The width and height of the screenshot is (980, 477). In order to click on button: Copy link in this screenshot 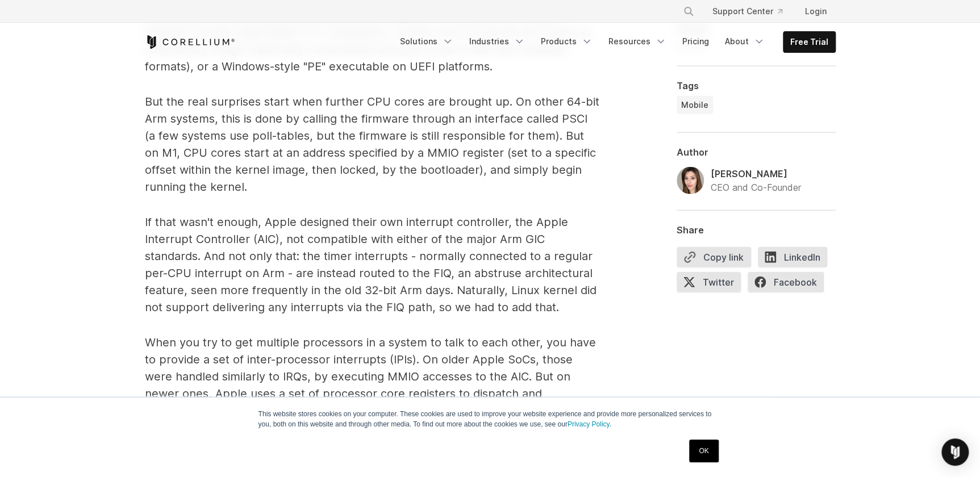, I will do `click(713, 257)`.